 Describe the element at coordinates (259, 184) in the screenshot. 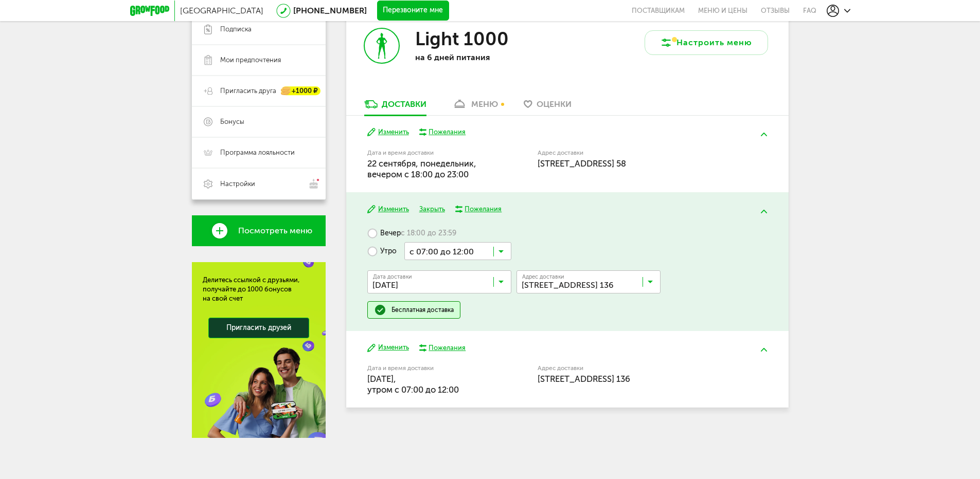

I see `a: Настройки` at that location.